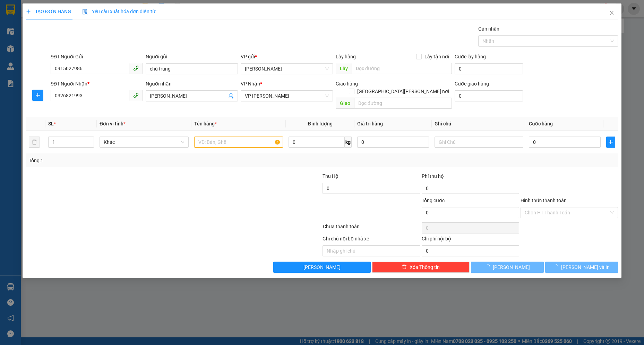  Describe the element at coordinates (479, 124) in the screenshot. I see `th: Ghi chú` at that location.